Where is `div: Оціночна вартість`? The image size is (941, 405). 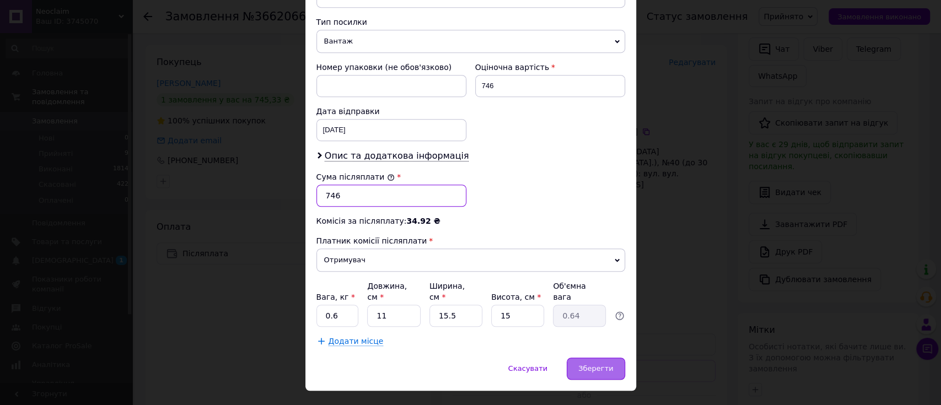
div: Оціночна вартість is located at coordinates (550, 67).